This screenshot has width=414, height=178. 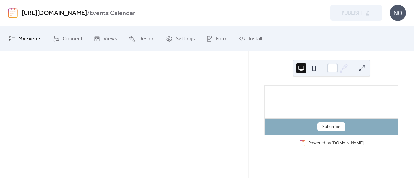 What do you see at coordinates (185, 39) in the screenshot?
I see `span: Settings` at bounding box center [185, 39].